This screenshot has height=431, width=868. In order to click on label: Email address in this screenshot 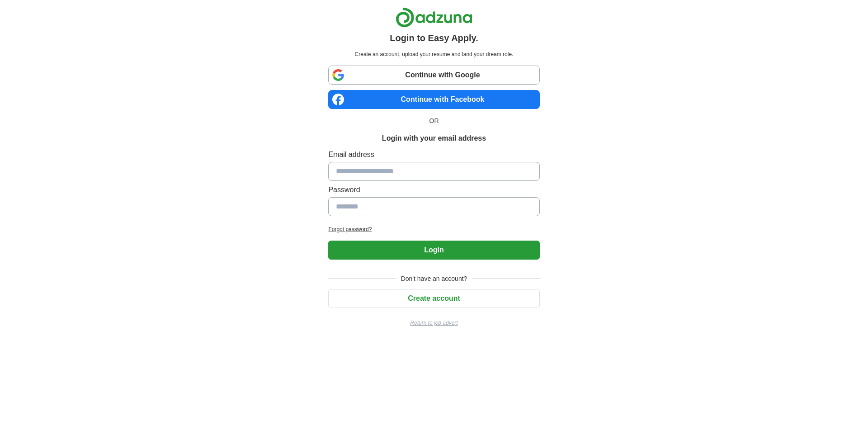, I will do `click(433, 154)`.